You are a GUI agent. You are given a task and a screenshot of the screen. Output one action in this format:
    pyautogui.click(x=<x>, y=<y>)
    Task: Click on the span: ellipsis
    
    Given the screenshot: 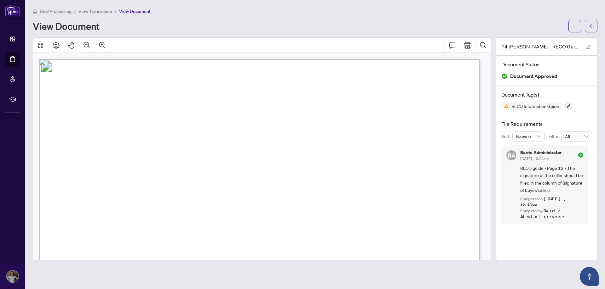 What is the action you would take?
    pyautogui.click(x=574, y=26)
    